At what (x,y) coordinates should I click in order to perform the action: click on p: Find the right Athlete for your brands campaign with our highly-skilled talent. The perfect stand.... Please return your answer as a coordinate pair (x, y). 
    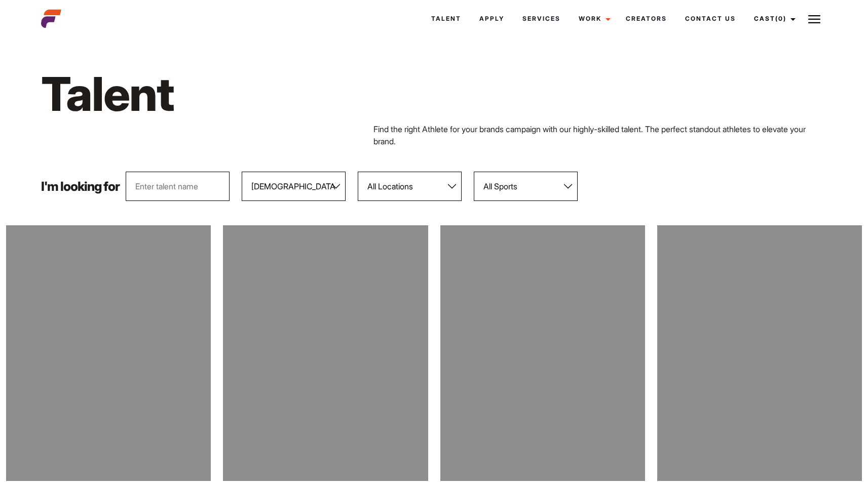
    Looking at the image, I should click on (600, 135).